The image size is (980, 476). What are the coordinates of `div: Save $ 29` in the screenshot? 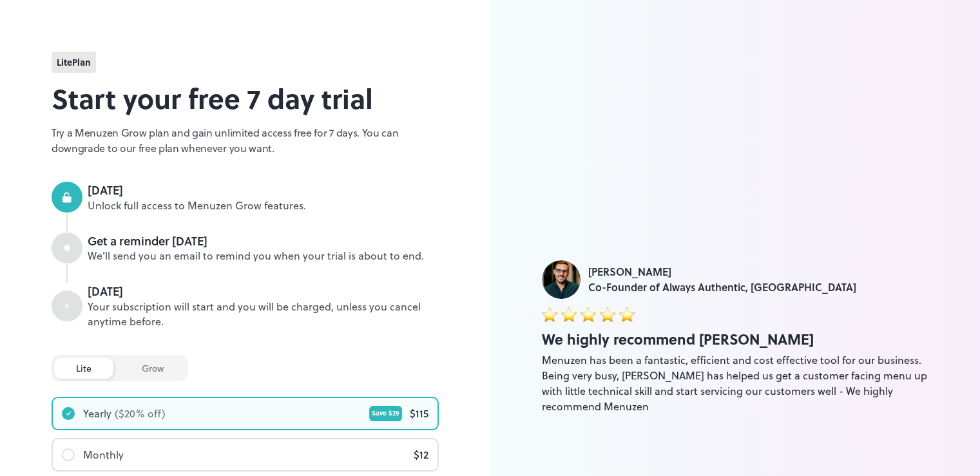 It's located at (386, 414).